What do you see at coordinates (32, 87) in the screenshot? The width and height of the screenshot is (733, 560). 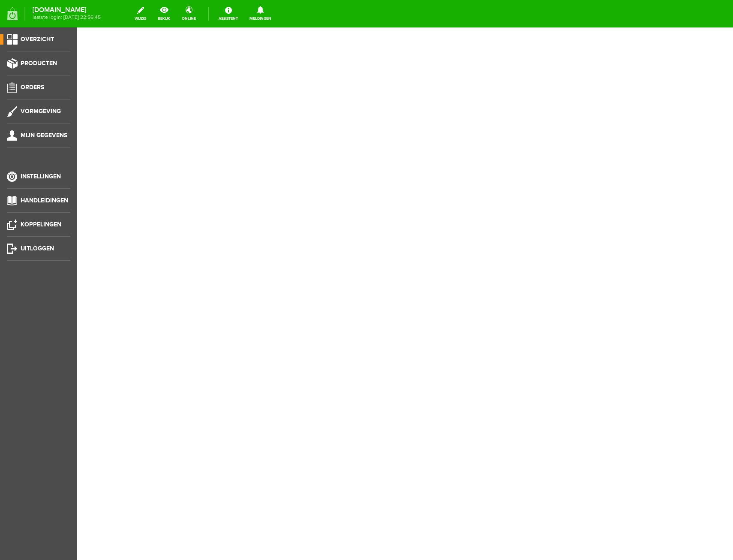 I see `span: Orders` at bounding box center [32, 87].